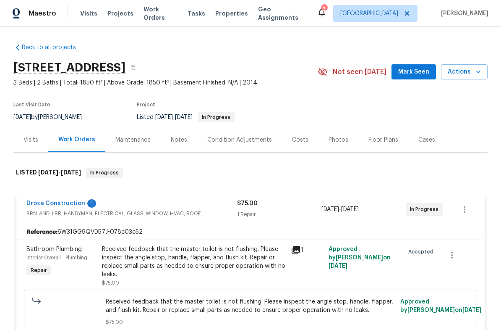 The width and height of the screenshot is (501, 330). Describe the element at coordinates (427, 140) in the screenshot. I see `div: Cases` at that location.